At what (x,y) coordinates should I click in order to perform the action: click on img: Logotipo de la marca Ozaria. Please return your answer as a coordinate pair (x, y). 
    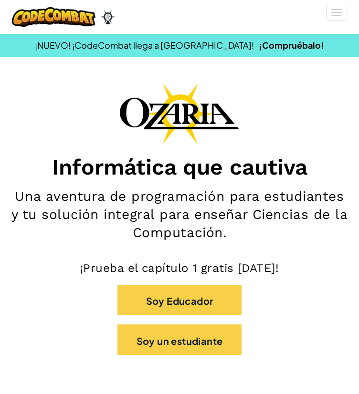
    Looking at the image, I should click on (179, 113).